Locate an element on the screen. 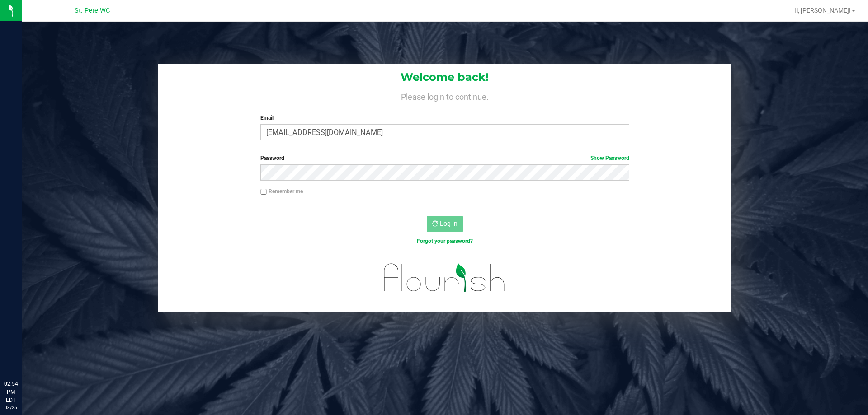  span: Password is located at coordinates (272, 158).